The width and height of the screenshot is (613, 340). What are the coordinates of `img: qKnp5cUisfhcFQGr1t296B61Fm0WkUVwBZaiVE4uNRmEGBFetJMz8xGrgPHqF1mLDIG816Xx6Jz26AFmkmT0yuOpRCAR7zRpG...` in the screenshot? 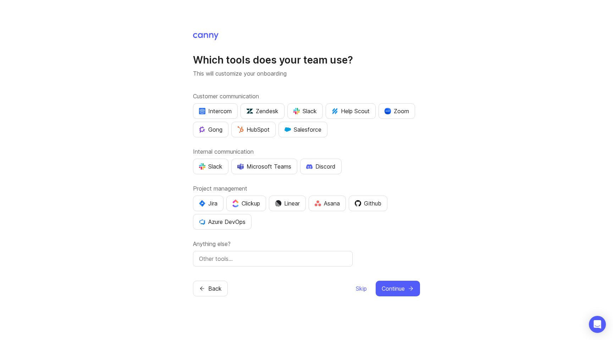 It's located at (202, 129).